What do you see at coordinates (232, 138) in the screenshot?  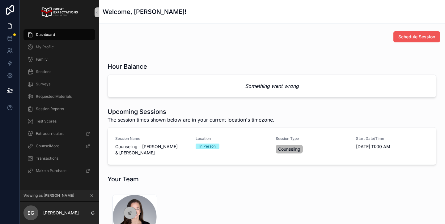 I see `span: Location` at bounding box center [232, 138].